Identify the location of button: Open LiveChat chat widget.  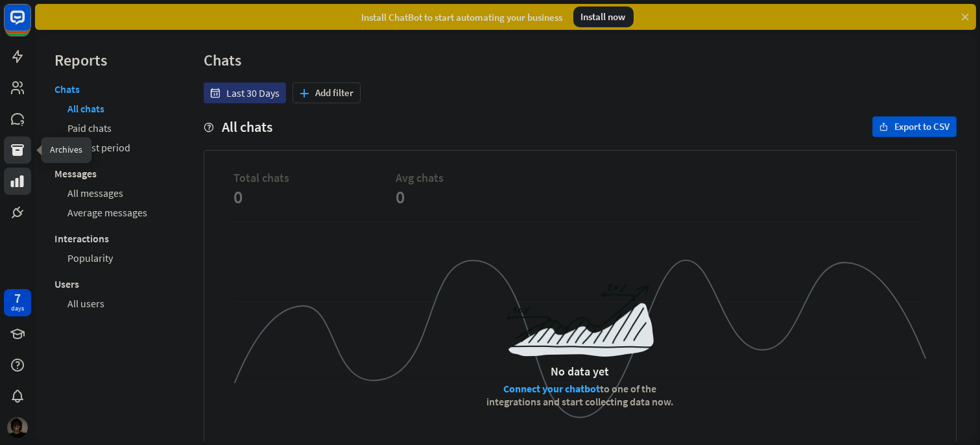
(30, 25).